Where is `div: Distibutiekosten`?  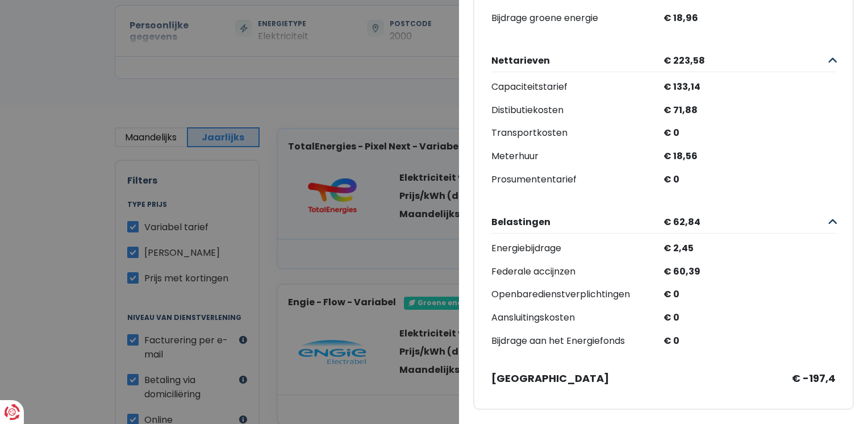 div: Distibutiekosten is located at coordinates (577, 110).